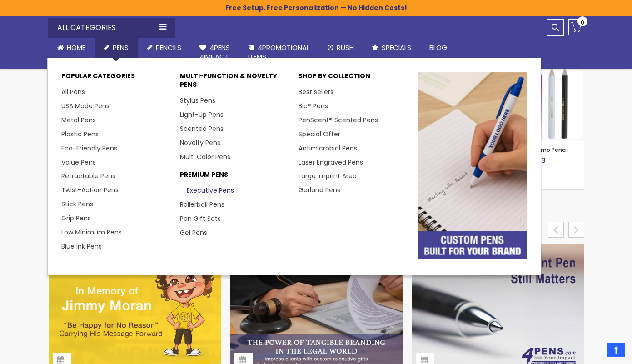 The image size is (632, 364). What do you see at coordinates (76, 218) in the screenshot?
I see `a: Grip Pens` at bounding box center [76, 218].